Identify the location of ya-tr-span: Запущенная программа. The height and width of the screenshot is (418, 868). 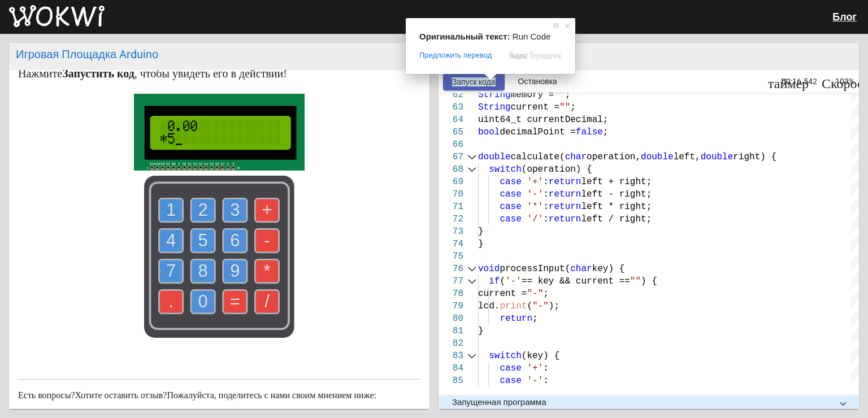
(499, 402).